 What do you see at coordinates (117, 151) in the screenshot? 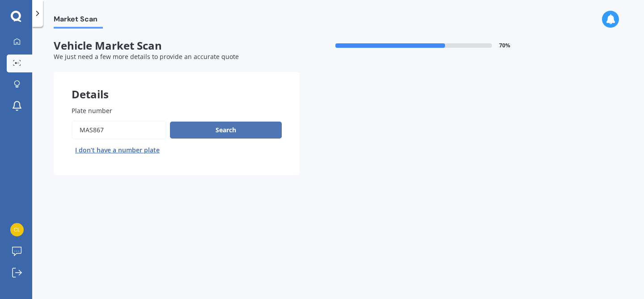
I see `button: I don’t have a number plate` at bounding box center [117, 151].